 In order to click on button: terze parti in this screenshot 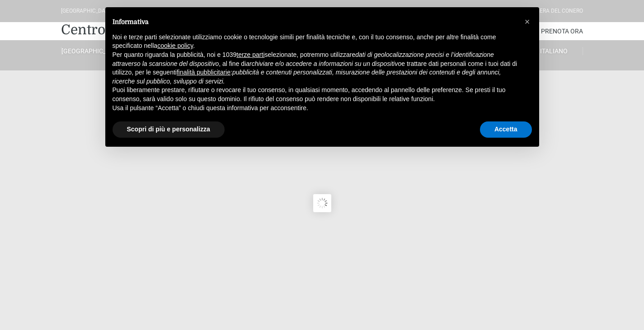, I will do `click(251, 55)`.